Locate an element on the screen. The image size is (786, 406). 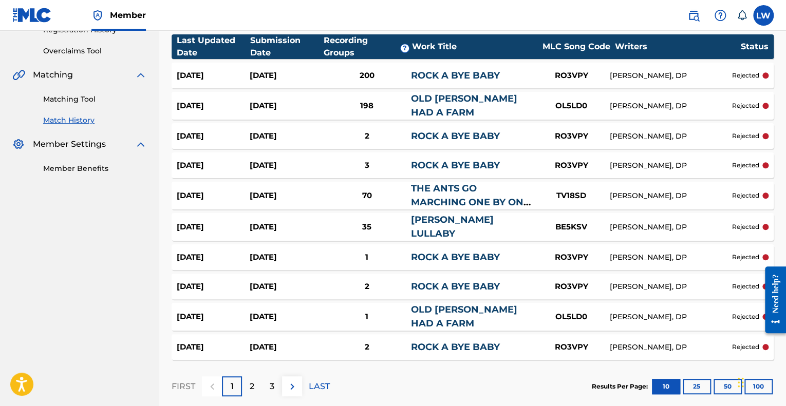
div: Work Title is located at coordinates (474, 47).